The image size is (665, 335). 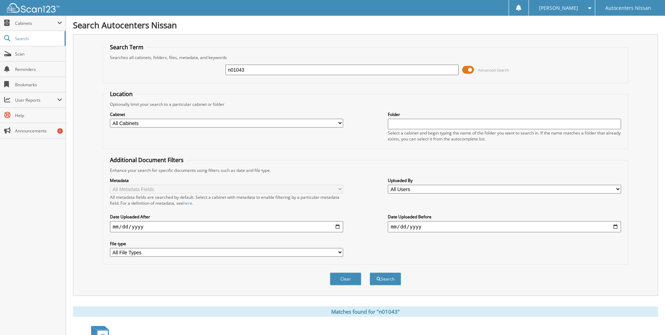 I want to click on h1: Search Autocenters Nissan, so click(x=365, y=25).